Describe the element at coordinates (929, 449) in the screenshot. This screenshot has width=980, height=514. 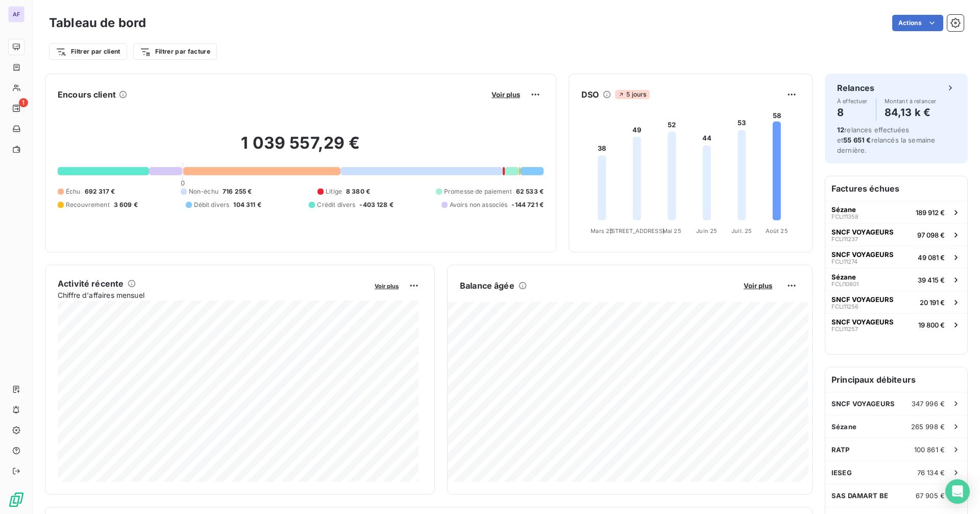
I see `span: 100 861 €` at that location.